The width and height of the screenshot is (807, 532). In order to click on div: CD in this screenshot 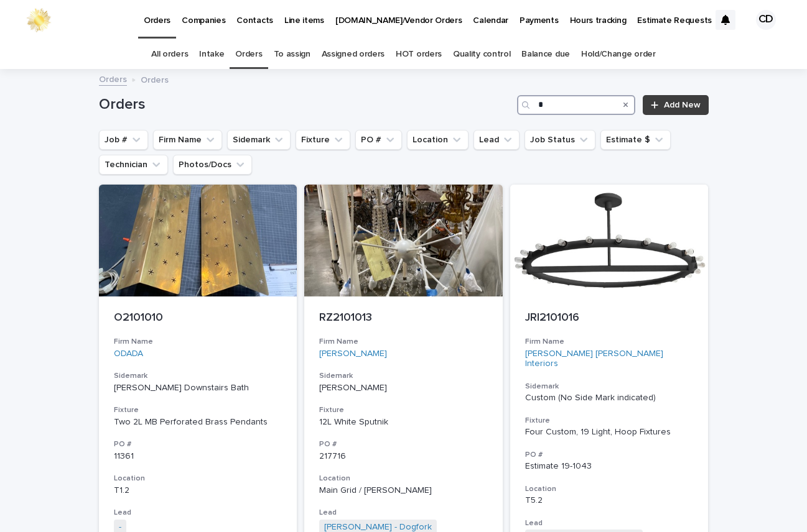, I will do `click(765, 20)`.